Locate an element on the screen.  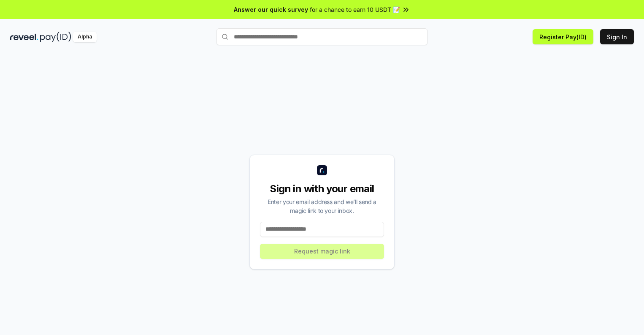
div: Sign in with your email is located at coordinates (322, 189).